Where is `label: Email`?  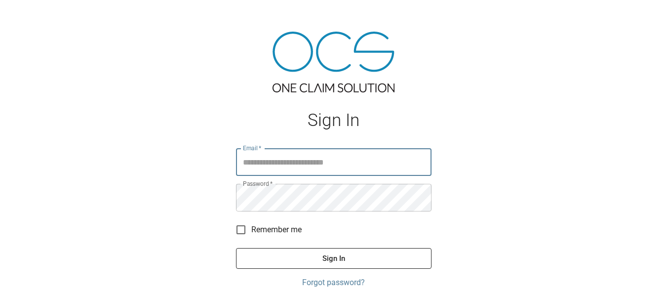
label: Email is located at coordinates (252, 148).